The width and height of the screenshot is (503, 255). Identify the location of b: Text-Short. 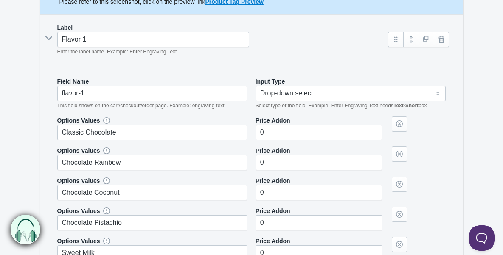
(406, 106).